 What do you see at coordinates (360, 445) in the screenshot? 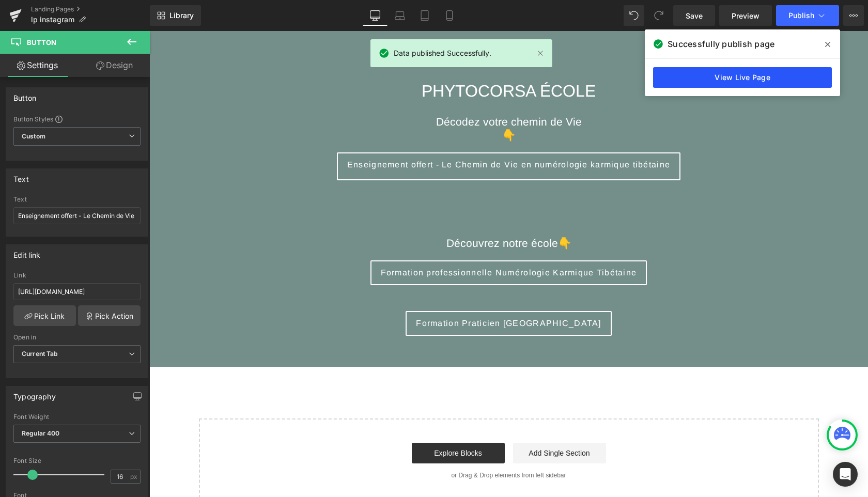
I see `p: or Drag & Drop elements from left sidebar` at bounding box center [360, 445].